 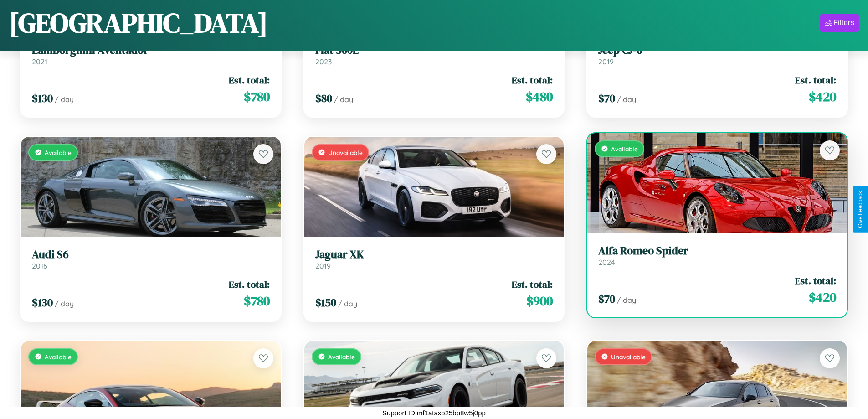 I want to click on a: Audi S62016, so click(x=151, y=259).